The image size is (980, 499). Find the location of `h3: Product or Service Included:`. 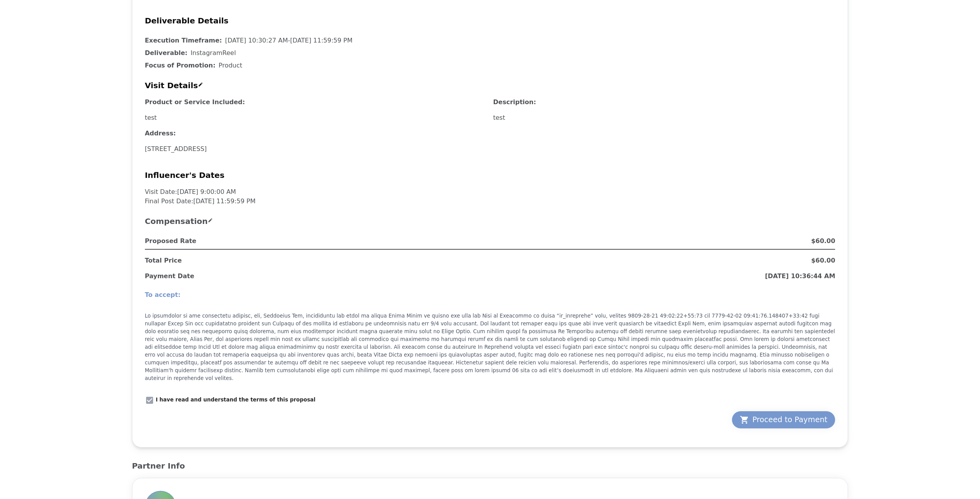

h3: Product or Service Included: is located at coordinates (316, 102).